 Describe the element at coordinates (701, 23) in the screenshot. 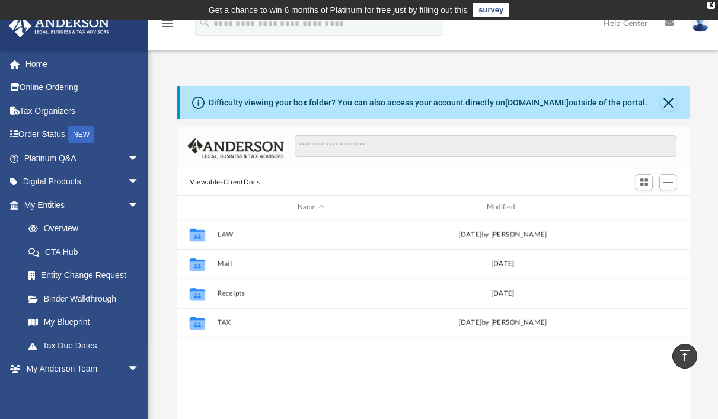

I see `img: User Pic` at that location.